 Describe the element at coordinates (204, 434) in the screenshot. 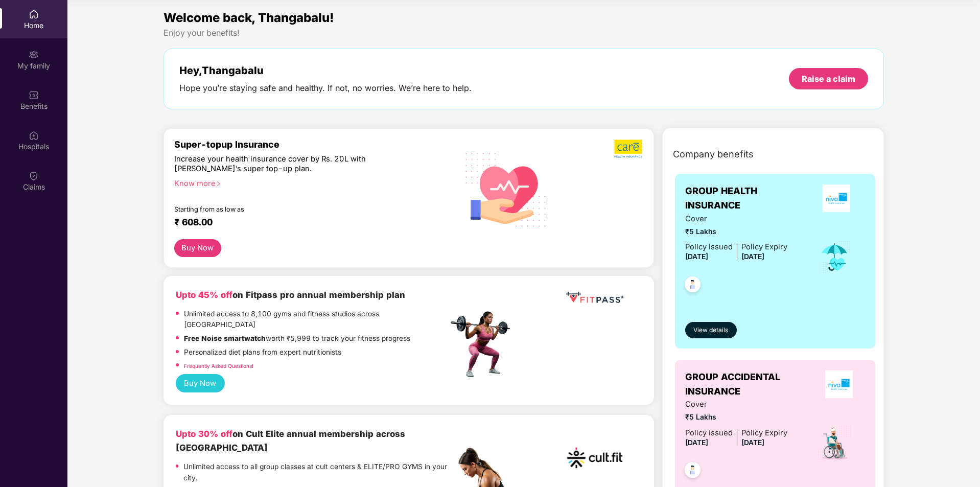

I see `b: Upto 30% off` at that location.